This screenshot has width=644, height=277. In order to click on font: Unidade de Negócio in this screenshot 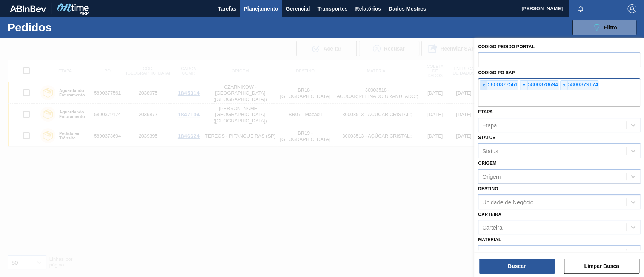, I will do `click(508, 202)`.